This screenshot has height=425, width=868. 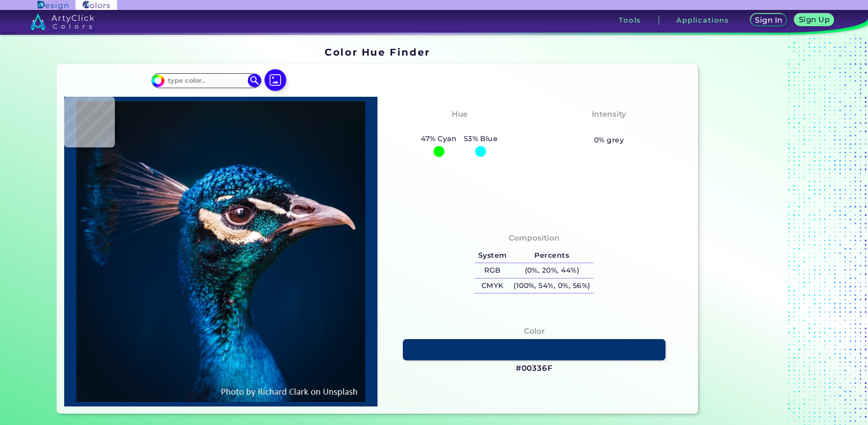 What do you see at coordinates (609, 140) in the screenshot?
I see `h5: 0% grey` at bounding box center [609, 140].